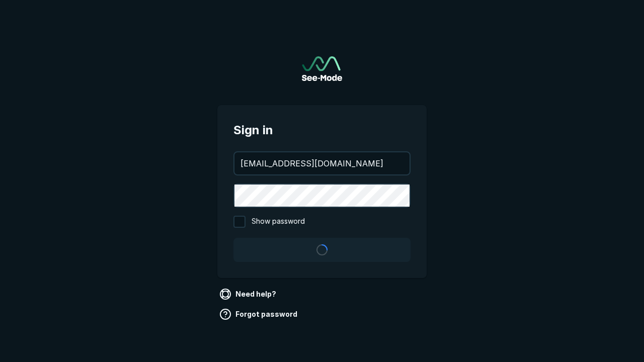  What do you see at coordinates (322, 68) in the screenshot?
I see `img: See-Mode Logo` at bounding box center [322, 68].